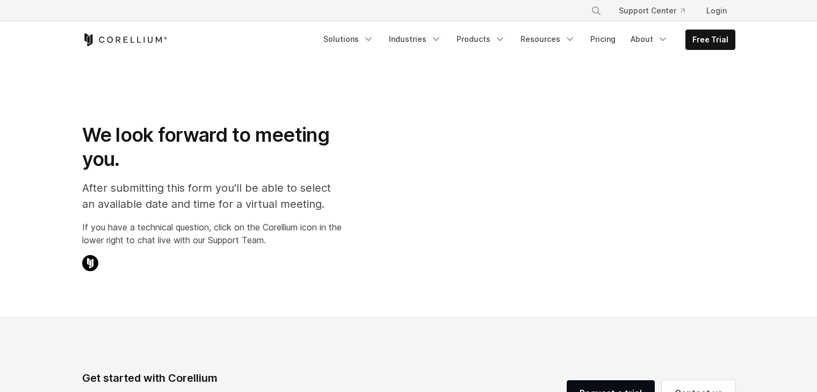  I want to click on a: Free Trial, so click(710, 40).